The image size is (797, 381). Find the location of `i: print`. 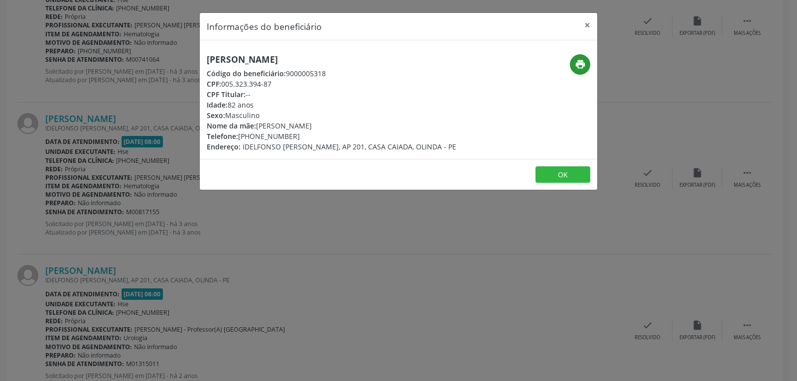

i: print is located at coordinates (580, 64).